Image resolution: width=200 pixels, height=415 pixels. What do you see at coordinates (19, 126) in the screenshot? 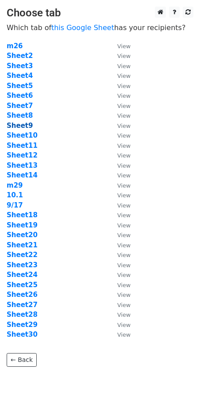
I see `a: Sheet9` at bounding box center [19, 126].